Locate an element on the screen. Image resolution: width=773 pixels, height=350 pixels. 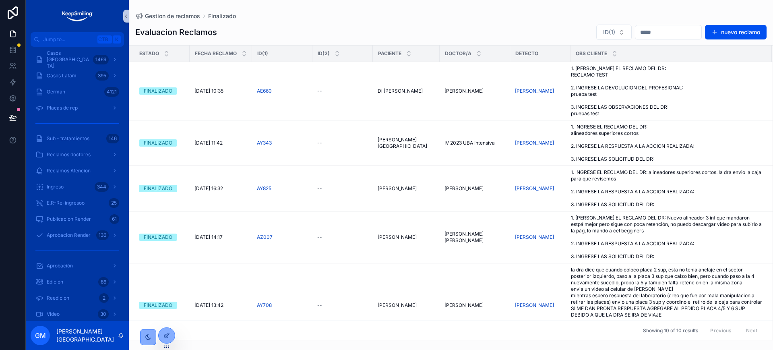
a: IV 2023 UBA Intensiva is located at coordinates (475, 143).